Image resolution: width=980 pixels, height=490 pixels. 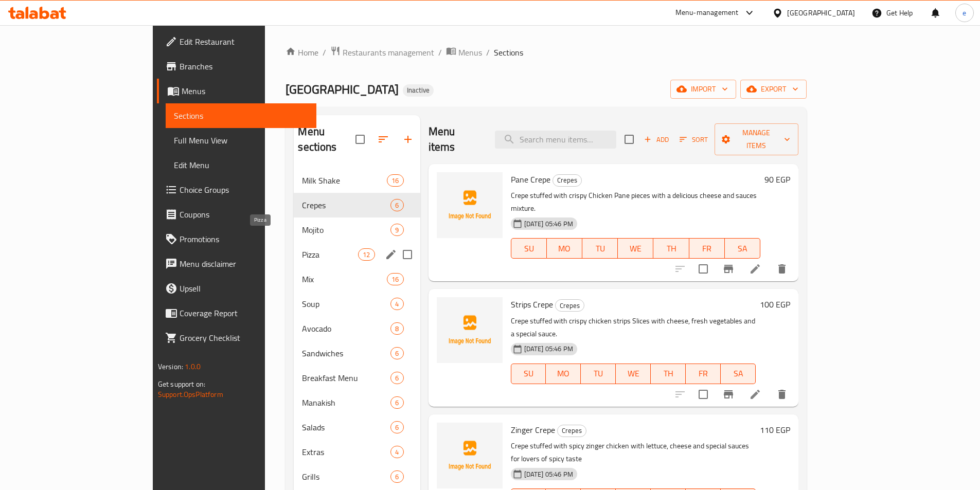 What do you see at coordinates (382, 52) in the screenshot?
I see `a: Restaurants management` at bounding box center [382, 52].